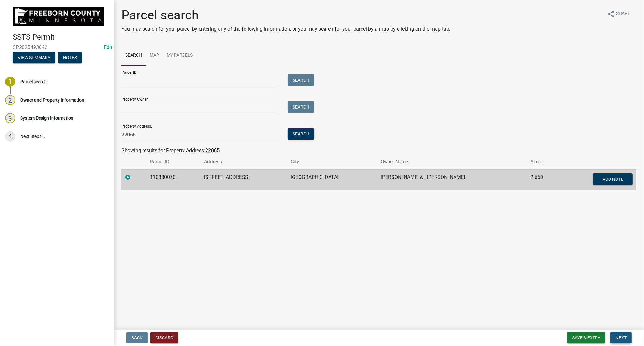 The height and width of the screenshot is (346, 644). Describe the element at coordinates (70, 58) in the screenshot. I see `button: Notes` at that location.